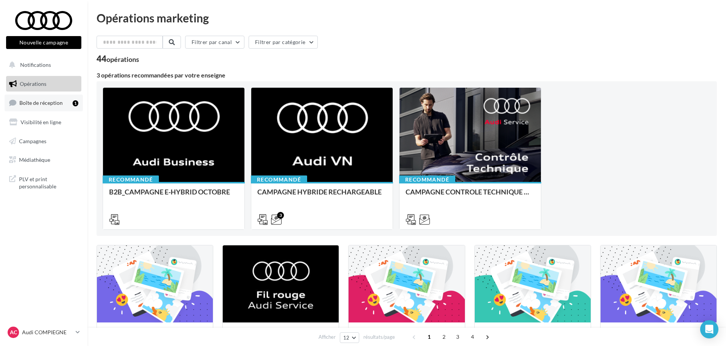  I want to click on div: Opérations marketing, so click(407, 18).